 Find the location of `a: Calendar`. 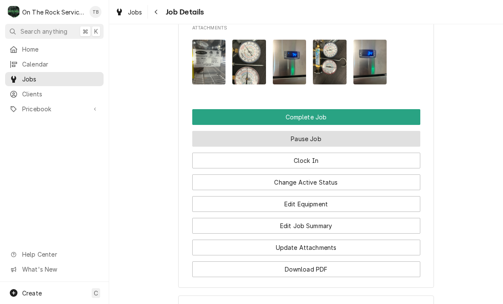

a: Calendar is located at coordinates (54, 64).